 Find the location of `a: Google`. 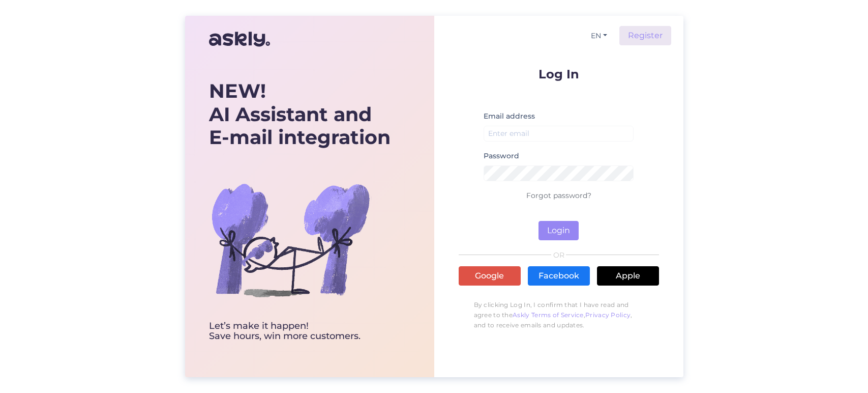

a: Google is located at coordinates (490, 276).